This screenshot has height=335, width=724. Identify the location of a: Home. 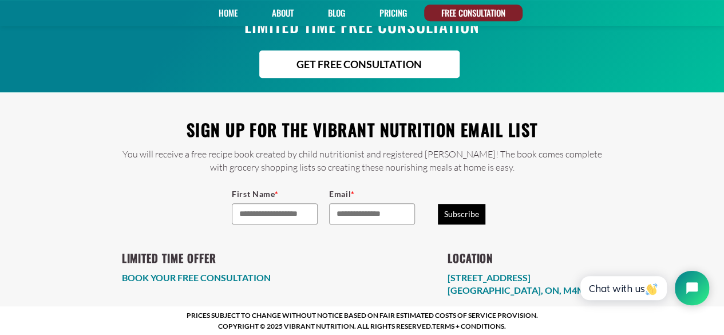
(228, 13).